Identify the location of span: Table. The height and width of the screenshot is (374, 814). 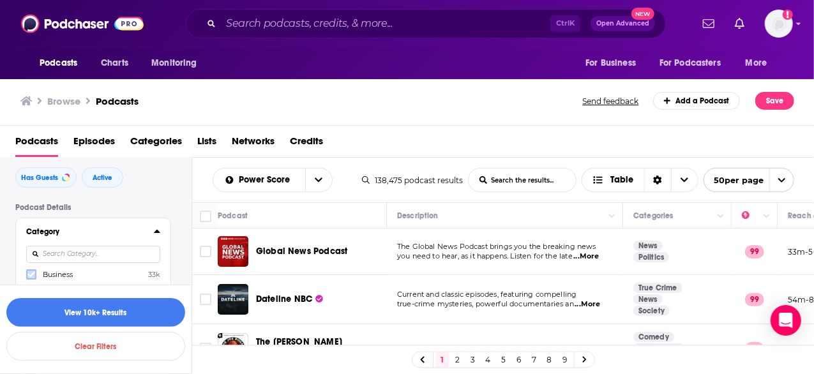
(623, 180).